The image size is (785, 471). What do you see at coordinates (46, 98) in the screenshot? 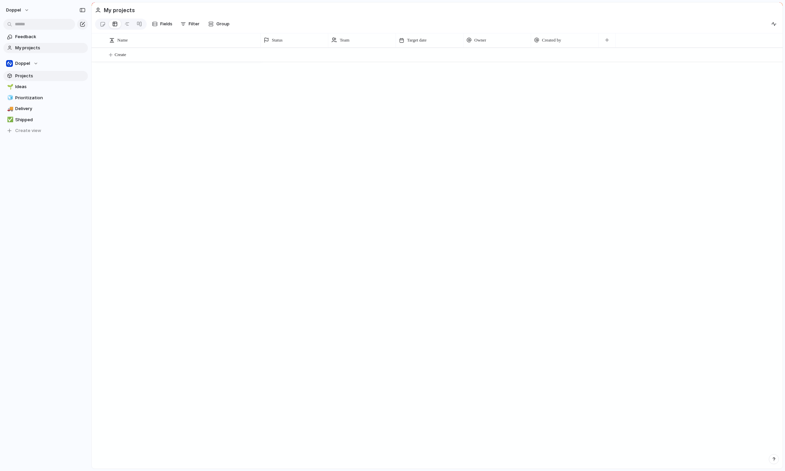
I see `div: 🧊Prioritization` at bounding box center [46, 98].